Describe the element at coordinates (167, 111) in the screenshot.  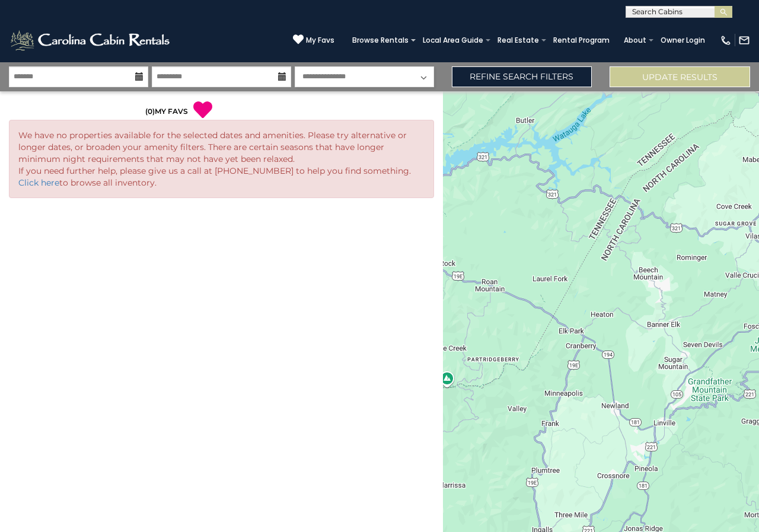
I see `a: (0)MY FAVS` at that location.